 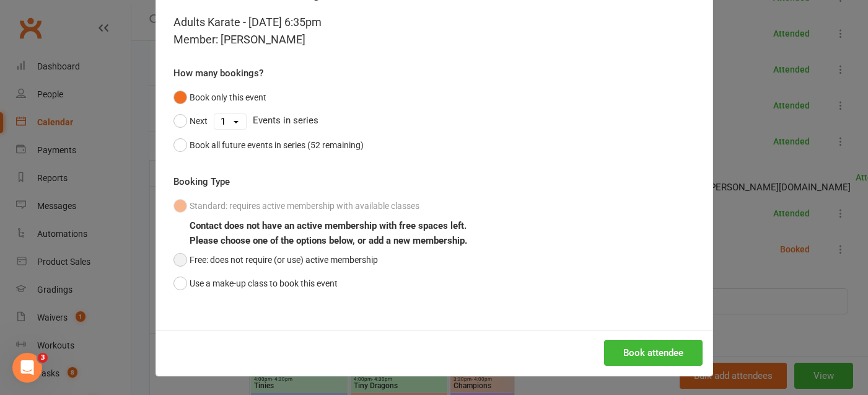 I want to click on label: How many bookings?, so click(x=218, y=73).